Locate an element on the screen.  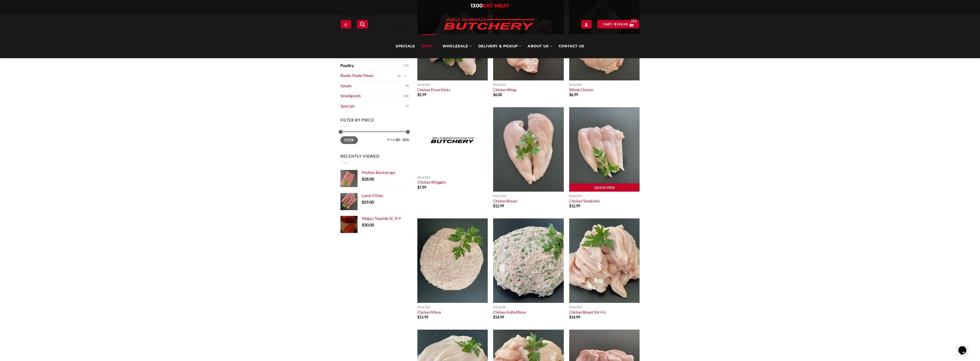
span: (18) is located at coordinates (406, 96).